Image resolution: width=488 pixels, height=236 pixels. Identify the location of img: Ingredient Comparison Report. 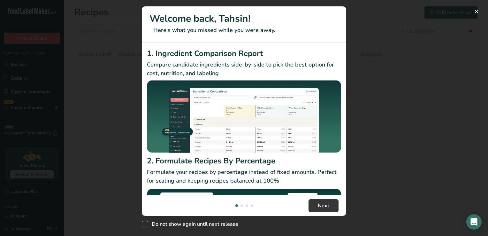
(244, 116).